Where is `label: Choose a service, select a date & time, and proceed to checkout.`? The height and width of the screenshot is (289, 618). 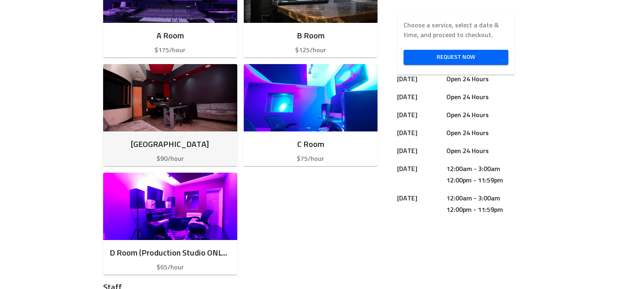
label: Choose a service, select a date & time, and proceed to checkout. is located at coordinates (456, 30).